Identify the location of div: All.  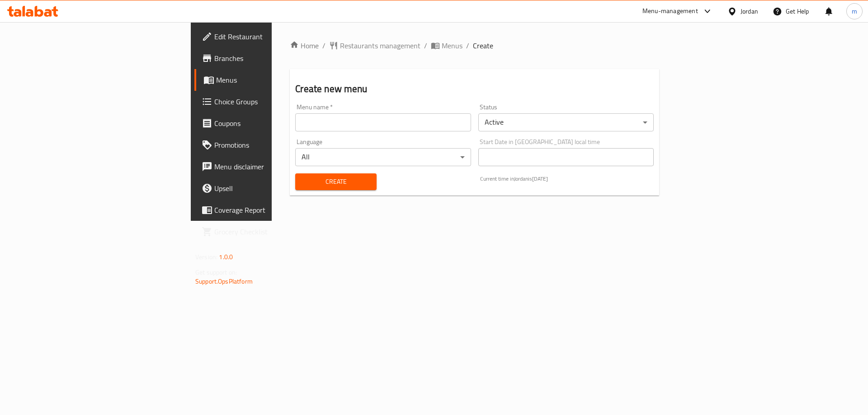
(383, 157).